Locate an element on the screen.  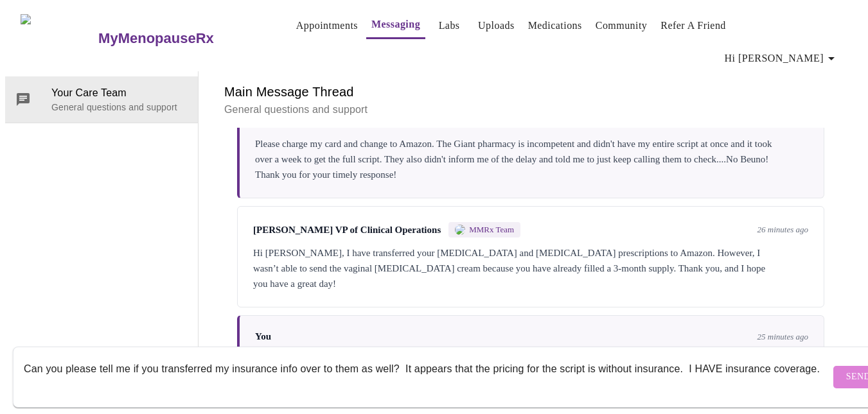
h3: MyMenopauseRx is located at coordinates (157, 39).